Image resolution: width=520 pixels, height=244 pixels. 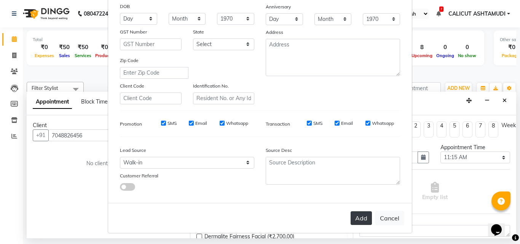 I want to click on label: Promotion, so click(x=131, y=124).